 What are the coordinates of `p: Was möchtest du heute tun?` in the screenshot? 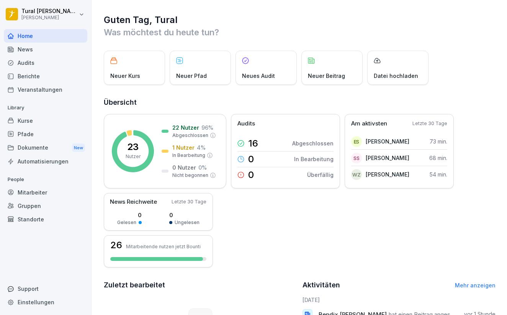 It's located at (300, 32).